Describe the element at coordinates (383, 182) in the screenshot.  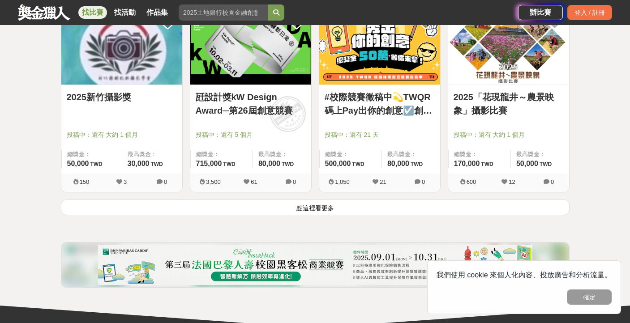
I see `span: 21` at that location.